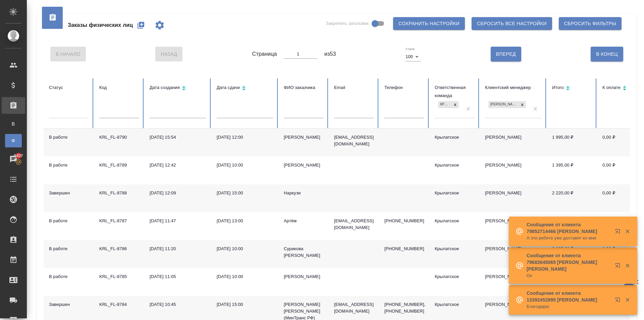 This screenshot has height=320, width=644. What do you see at coordinates (265, 54) in the screenshot?
I see `span: Страница` at bounding box center [265, 54].